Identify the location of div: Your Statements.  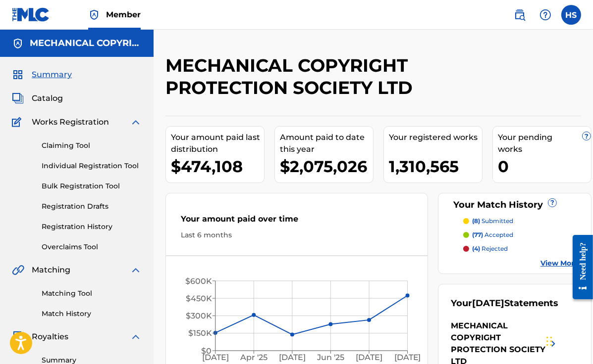
(504, 303).